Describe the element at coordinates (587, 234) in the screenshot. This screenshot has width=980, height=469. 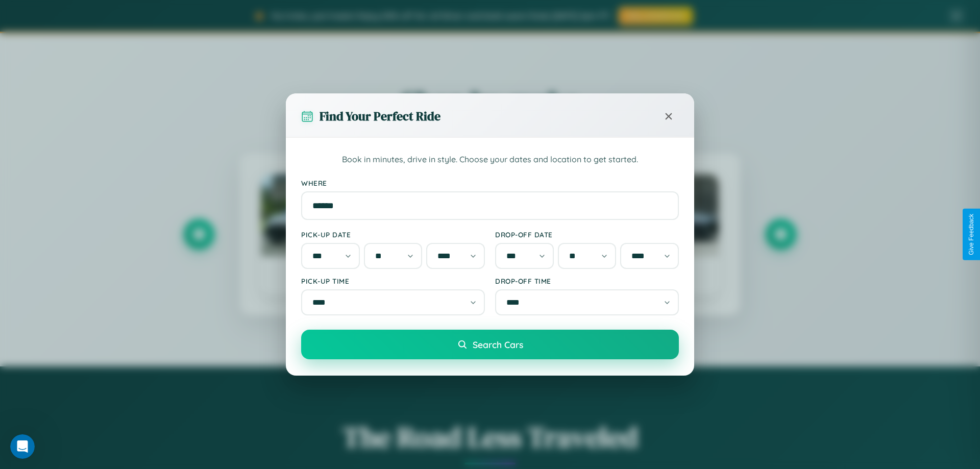
I see `label: Drop-off Date` at that location.